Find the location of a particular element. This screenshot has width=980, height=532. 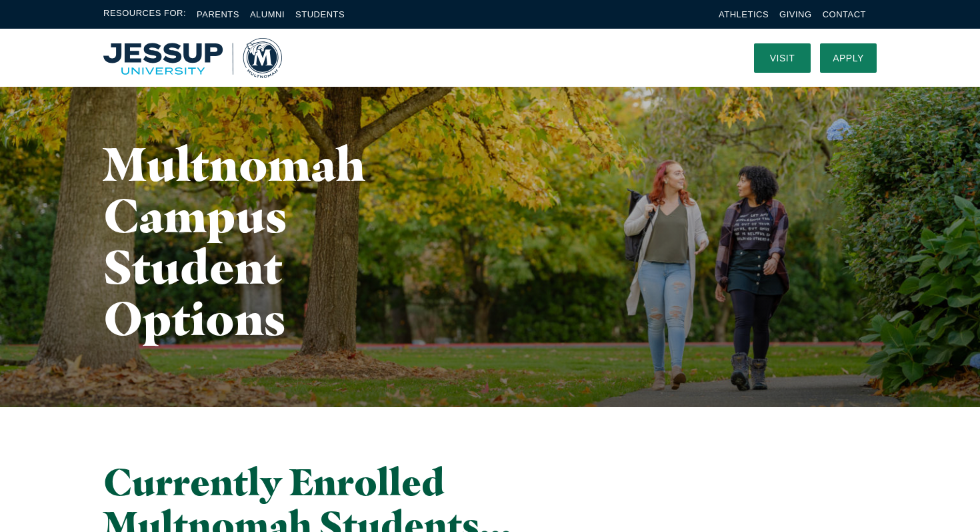

a: Visit is located at coordinates (782, 58).